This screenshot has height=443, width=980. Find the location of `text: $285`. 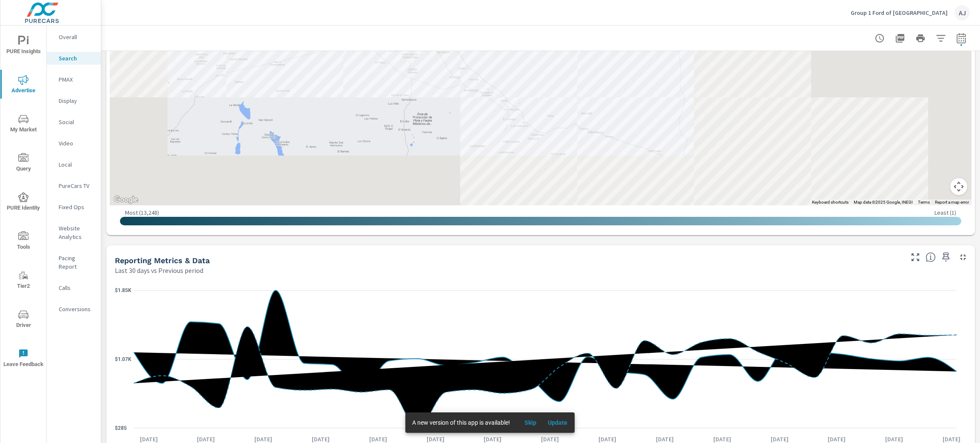

text: $285 is located at coordinates (120, 428).